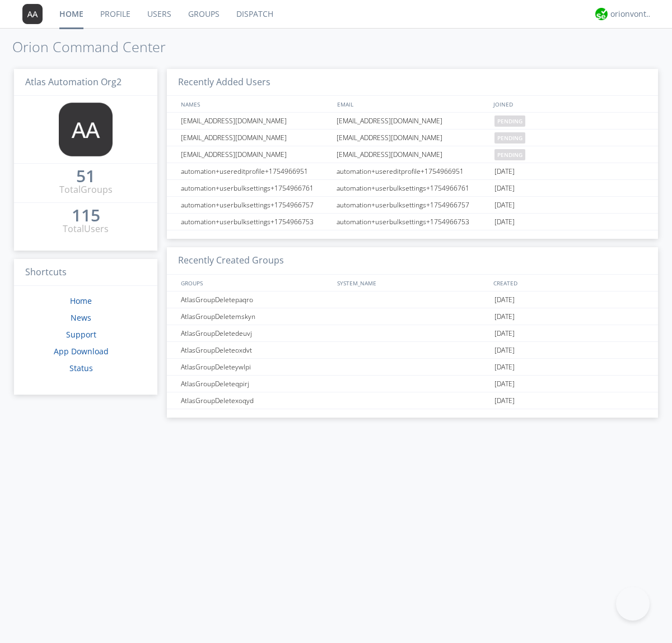  What do you see at coordinates (80, 318) in the screenshot?
I see `a: News` at bounding box center [80, 318].